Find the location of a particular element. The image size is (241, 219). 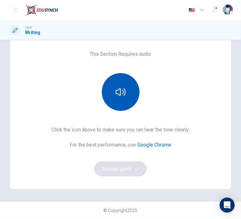

a: Google Chrome is located at coordinates (155, 144).